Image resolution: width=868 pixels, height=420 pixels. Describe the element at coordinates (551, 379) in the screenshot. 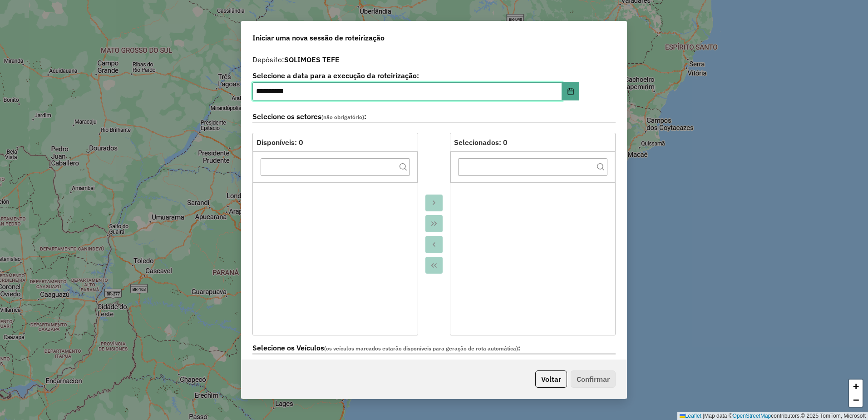

I see `button: Voltar` at that location.